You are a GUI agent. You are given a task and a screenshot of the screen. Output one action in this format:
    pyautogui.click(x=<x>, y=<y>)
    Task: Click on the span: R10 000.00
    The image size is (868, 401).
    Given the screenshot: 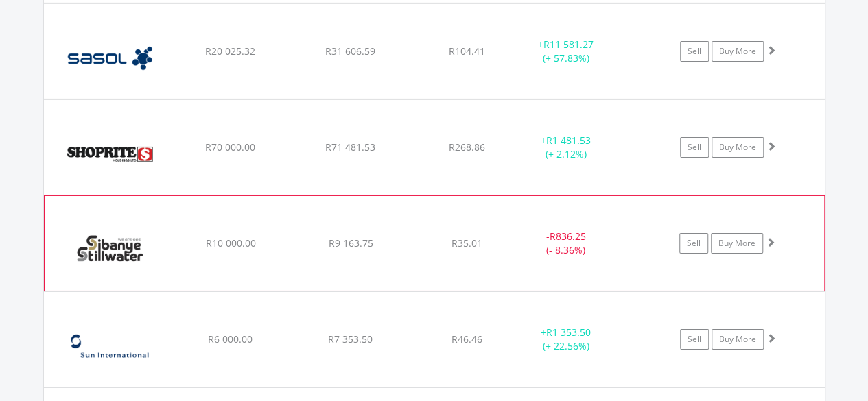 What is the action you would take?
    pyautogui.click(x=230, y=243)
    